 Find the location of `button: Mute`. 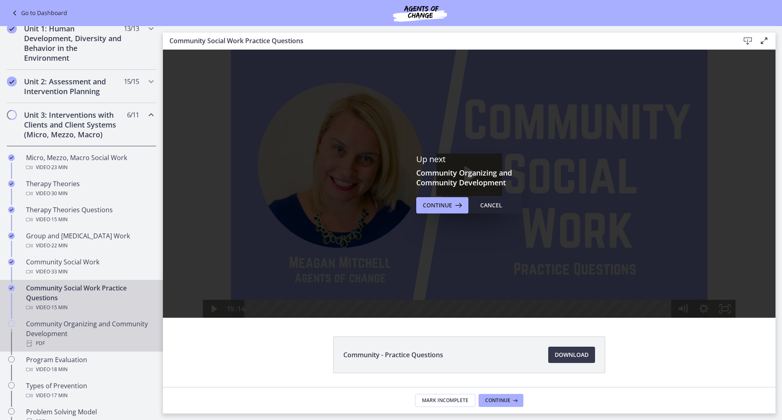

button: Mute is located at coordinates (520, 259).